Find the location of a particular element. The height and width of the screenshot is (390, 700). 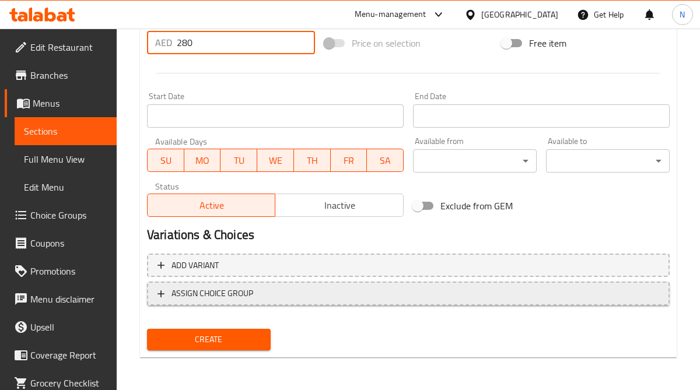

button: Create is located at coordinates (209, 339).